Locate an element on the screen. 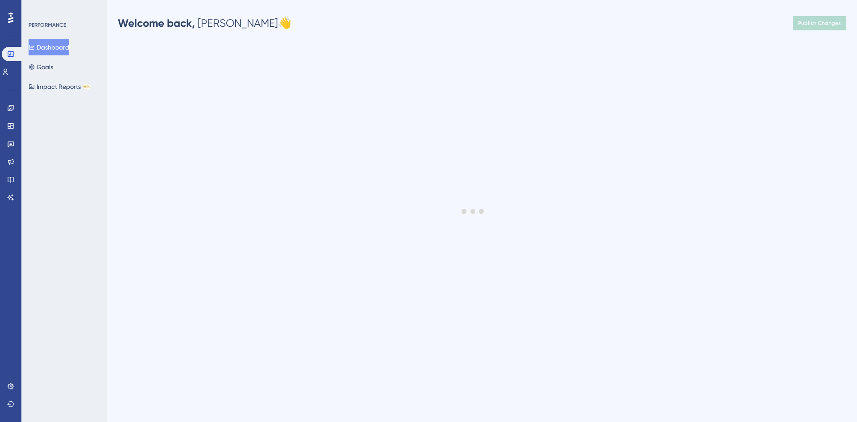  button: Publish Changes is located at coordinates (820, 23).